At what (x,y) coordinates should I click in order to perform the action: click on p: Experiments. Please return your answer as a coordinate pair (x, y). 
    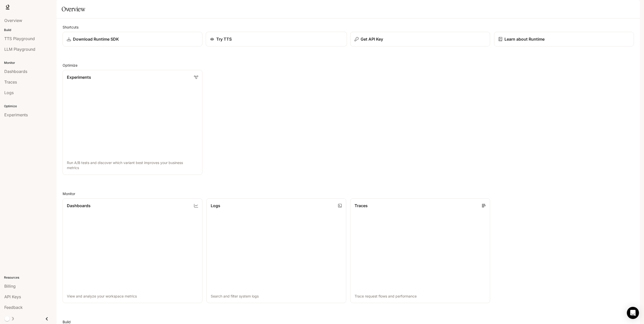
    Looking at the image, I should click on (79, 77).